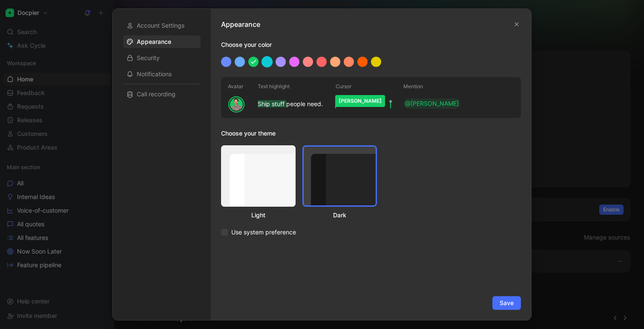 Image resolution: width=644 pixels, height=329 pixels. I want to click on div: Appearance, so click(162, 42).